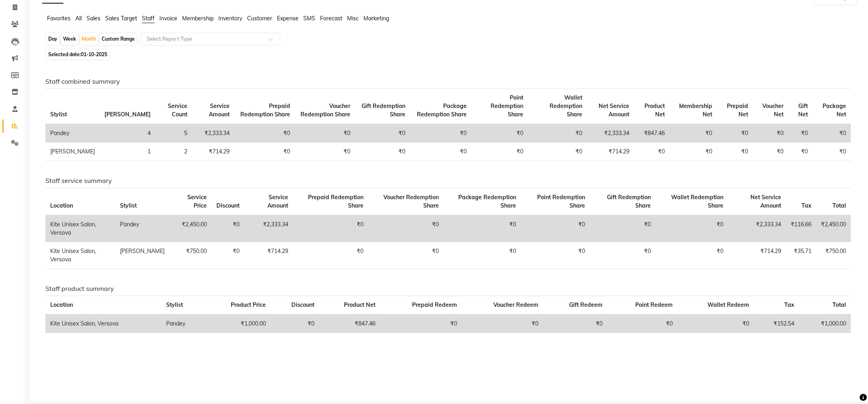  What do you see at coordinates (121, 18) in the screenshot?
I see `span: Sales Target` at bounding box center [121, 18].